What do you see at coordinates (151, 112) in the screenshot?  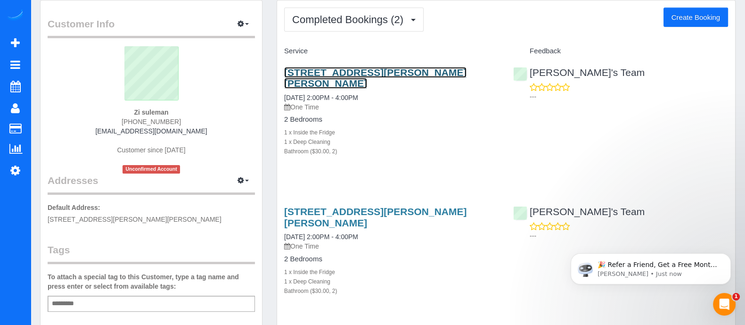 I see `strong: Zi suleman` at bounding box center [151, 112].